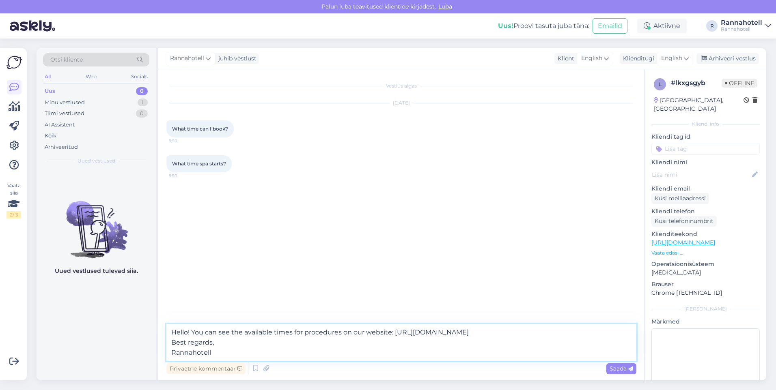 The image size is (776, 390). I want to click on div: Web, so click(91, 77).